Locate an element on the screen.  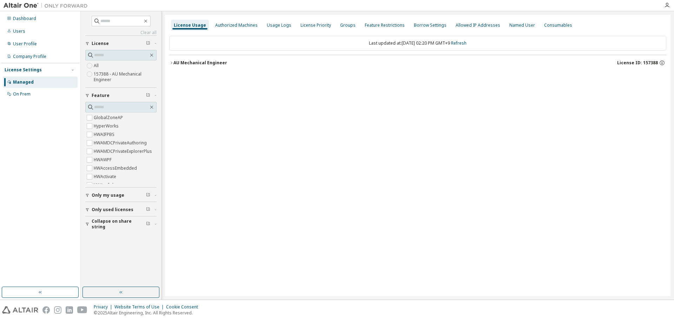
div: Allowed IP Addresses is located at coordinates (478, 25).